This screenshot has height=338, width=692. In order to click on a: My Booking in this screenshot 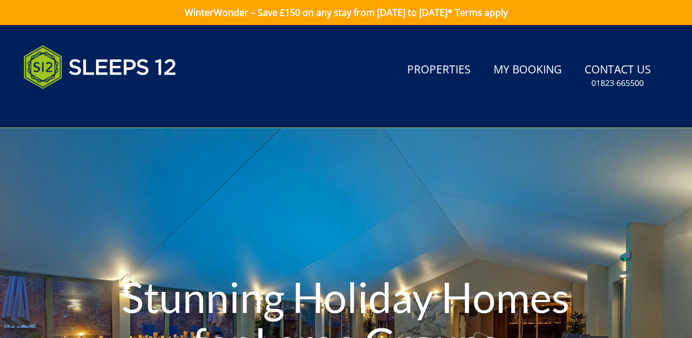, I will do `click(528, 70)`.